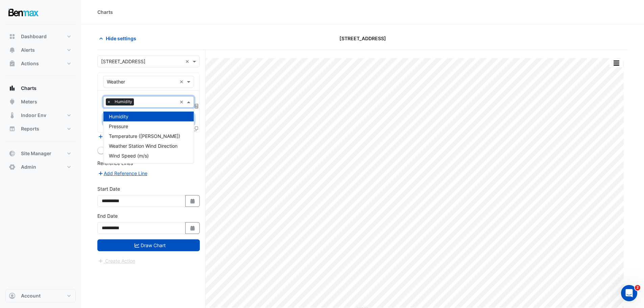 This screenshot has width=644, height=308. I want to click on span: Admin, so click(29, 167).